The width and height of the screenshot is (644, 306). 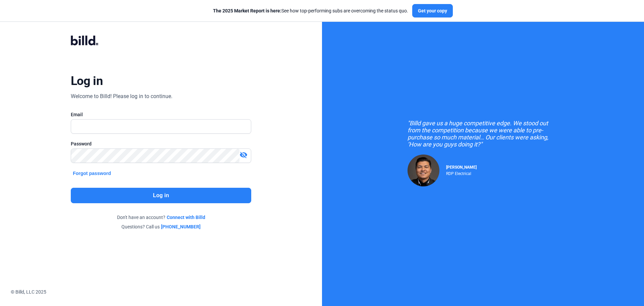 What do you see at coordinates (161, 114) in the screenshot?
I see `div: Email` at bounding box center [161, 114].